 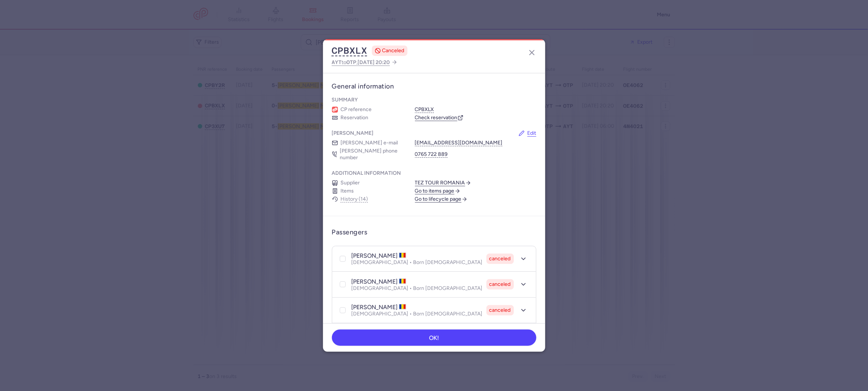 What do you see at coordinates (351, 183) in the screenshot?
I see `span: Supplier` at bounding box center [351, 183].